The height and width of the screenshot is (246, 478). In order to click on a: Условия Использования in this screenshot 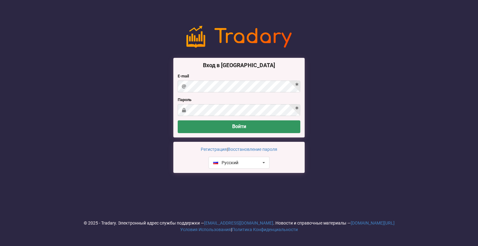, I will do `click(206, 230)`.